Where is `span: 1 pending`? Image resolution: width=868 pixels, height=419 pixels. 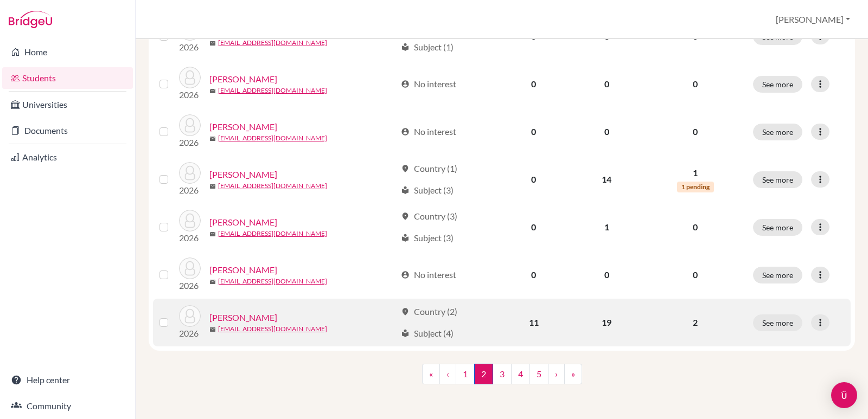 span: 1 pending is located at coordinates (695, 187).